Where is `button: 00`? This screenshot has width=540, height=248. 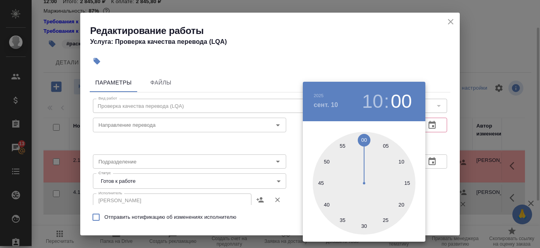 button: 00 is located at coordinates (402, 102).